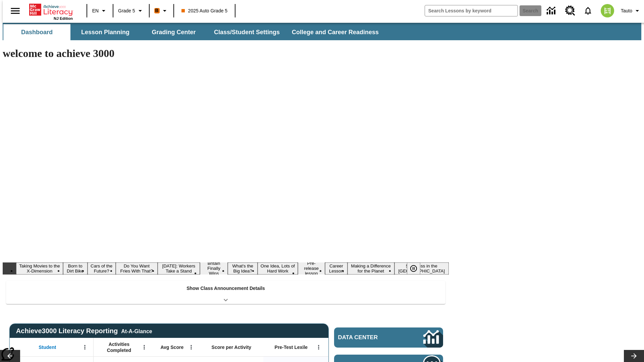 The height and width of the screenshot is (362, 644). What do you see at coordinates (204, 11) in the screenshot?
I see `span: 2025 Auto Grade 5` at bounding box center [204, 11].